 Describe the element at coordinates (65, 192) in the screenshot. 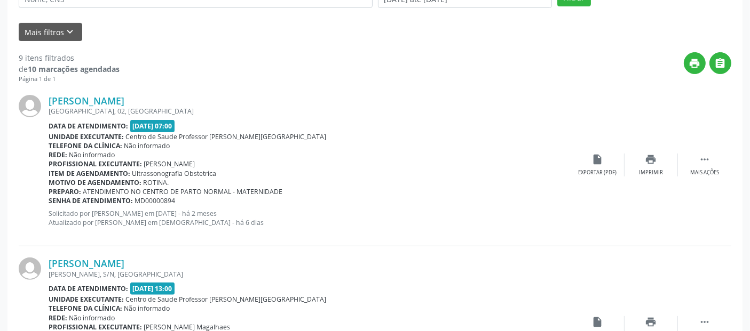

I see `b: Preparo:` at that location.